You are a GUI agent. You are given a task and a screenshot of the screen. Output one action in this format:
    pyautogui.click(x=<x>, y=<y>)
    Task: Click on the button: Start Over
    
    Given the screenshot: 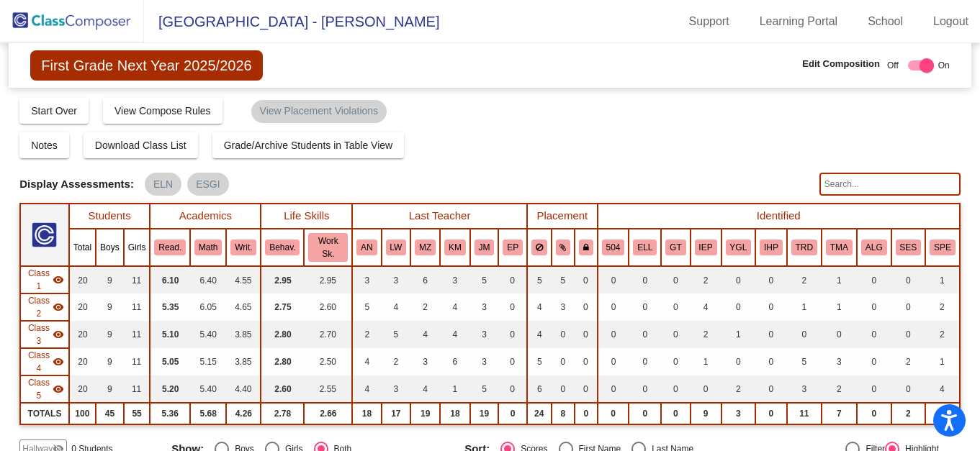 What is the action you would take?
    pyautogui.click(x=54, y=111)
    